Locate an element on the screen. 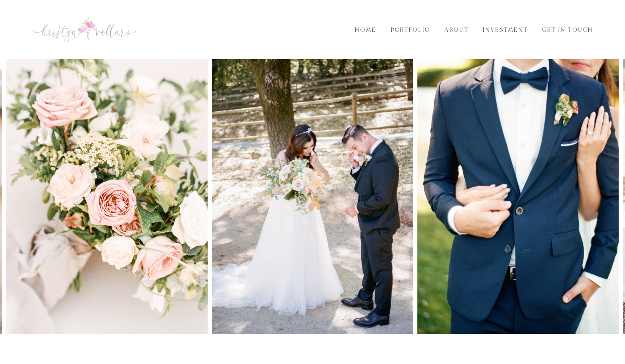 The height and width of the screenshot is (364, 625). a: About is located at coordinates (456, 30).